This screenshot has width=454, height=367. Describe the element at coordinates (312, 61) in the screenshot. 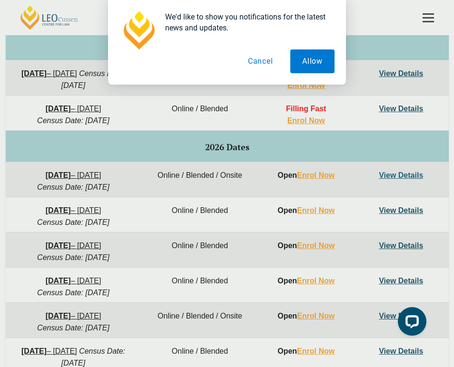

I see `button: Allow` at that location.